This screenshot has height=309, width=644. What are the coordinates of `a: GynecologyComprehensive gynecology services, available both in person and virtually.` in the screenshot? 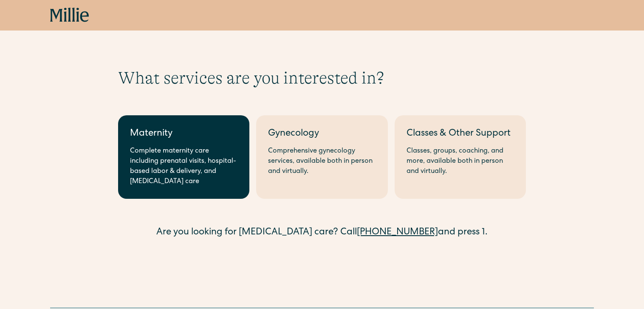 It's located at (321, 157).